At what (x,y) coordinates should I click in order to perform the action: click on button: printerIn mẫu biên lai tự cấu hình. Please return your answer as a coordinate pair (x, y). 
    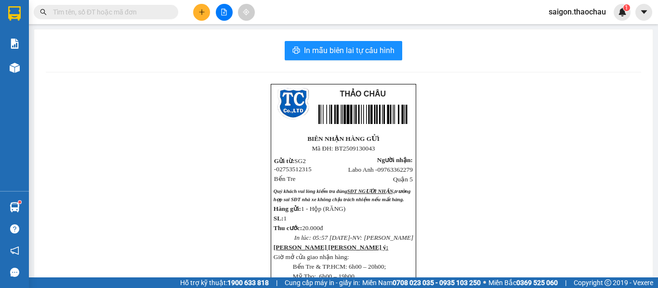
    Looking at the image, I should click on (343, 51).